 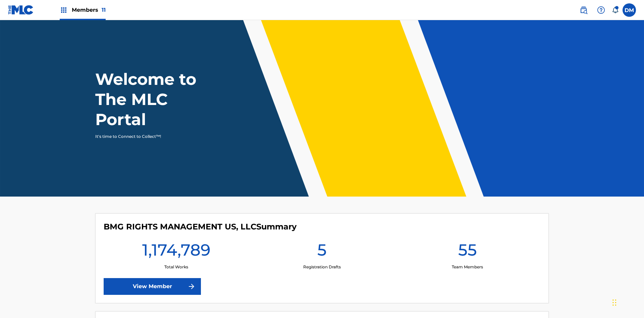 I want to click on p: Registration Drafts, so click(x=322, y=268).